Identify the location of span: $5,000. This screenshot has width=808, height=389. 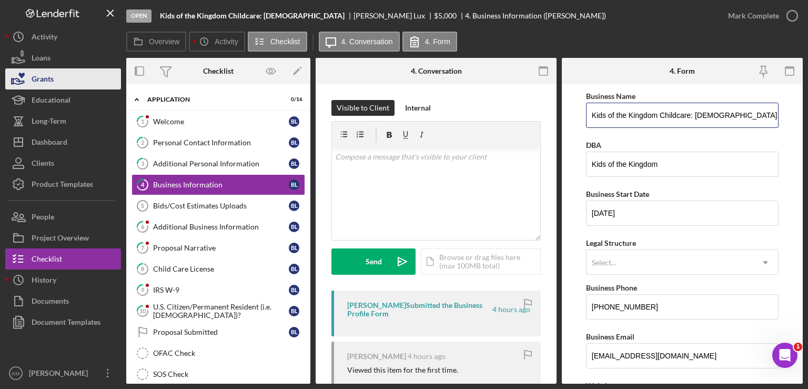
(445, 15).